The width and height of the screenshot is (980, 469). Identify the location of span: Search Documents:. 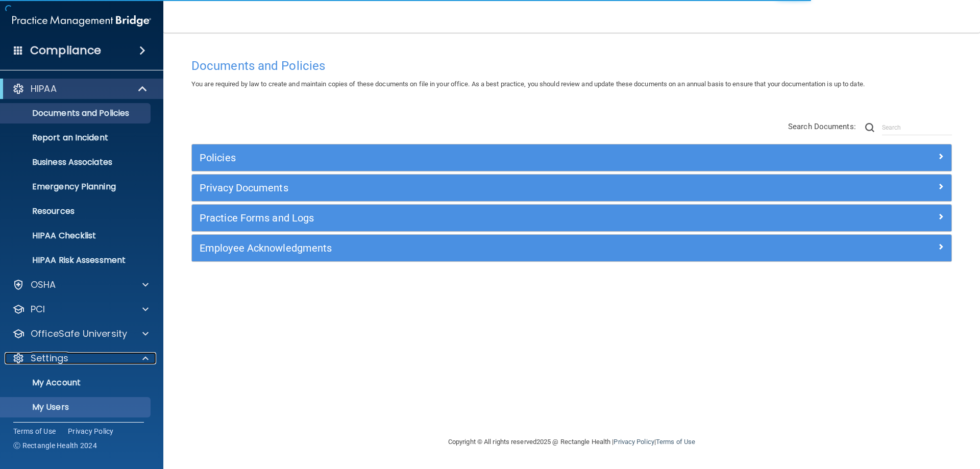
(822, 127).